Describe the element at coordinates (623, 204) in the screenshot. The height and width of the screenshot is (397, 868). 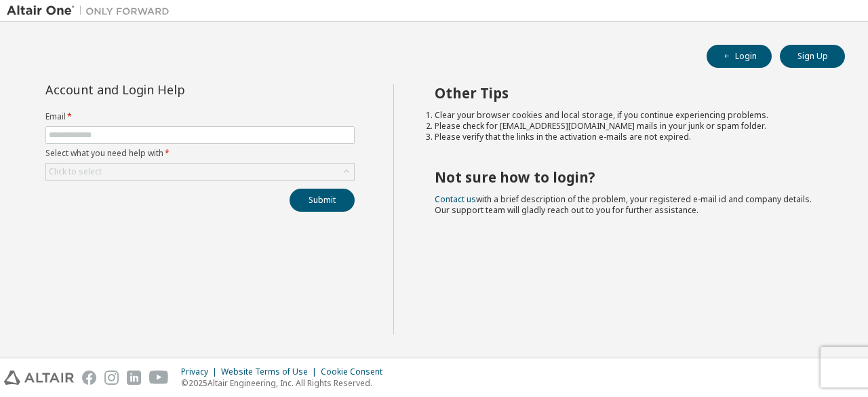
I see `span: with a brief description of the problem, your registered e-mail id and company details. Our suppo...` at that location.